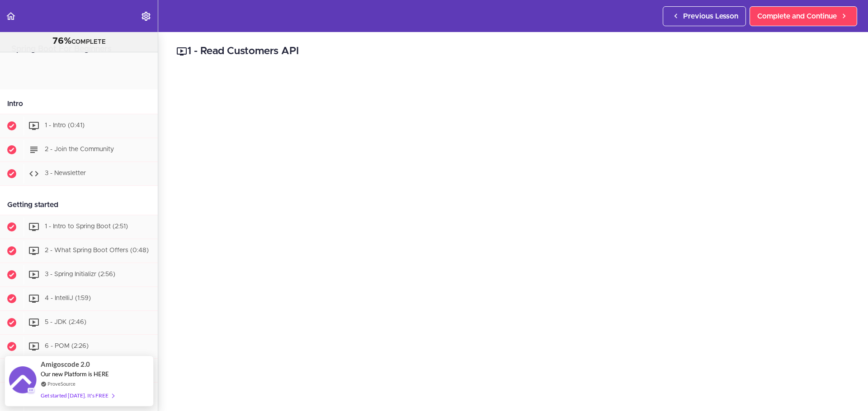 The width and height of the screenshot is (868, 411). I want to click on span: 3 - Newsletter, so click(65, 173).